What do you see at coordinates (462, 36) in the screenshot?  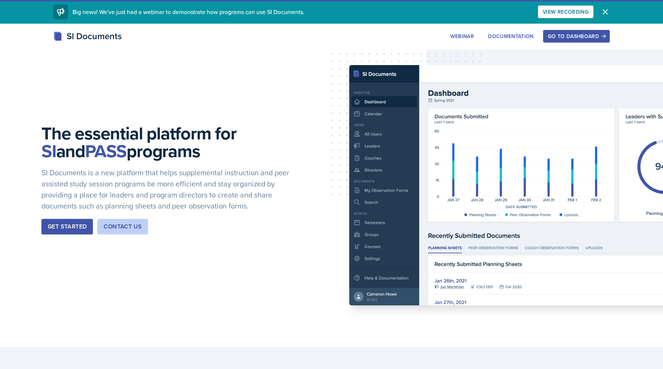 I see `div: Webinar` at bounding box center [462, 36].